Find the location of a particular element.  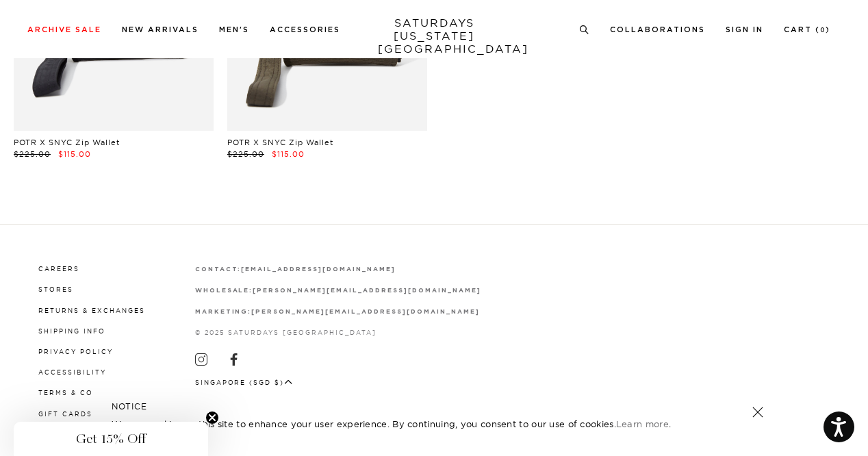

a: Accessibility is located at coordinates (72, 372).